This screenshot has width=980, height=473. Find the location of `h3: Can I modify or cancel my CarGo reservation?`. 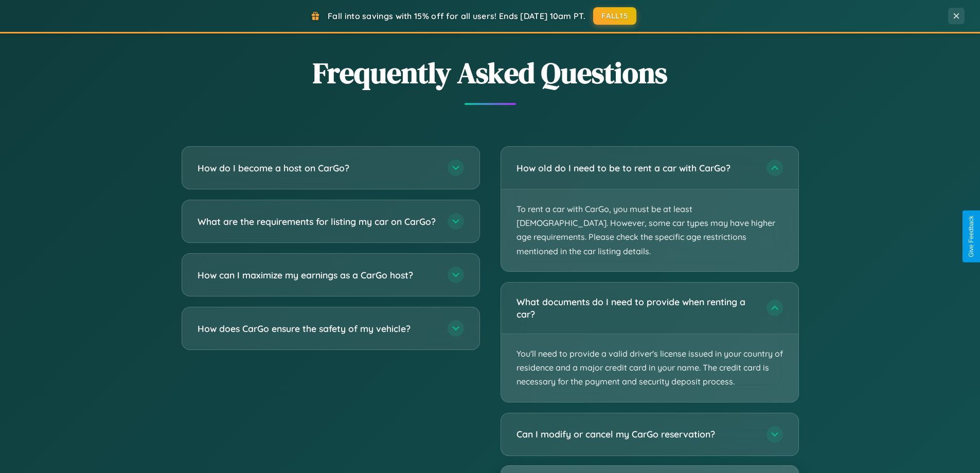

h3: Can I modify or cancel my CarGo reservation? is located at coordinates (637, 434).